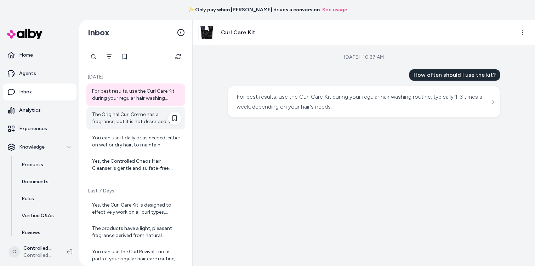 The width and height of the screenshot is (535, 266). I want to click on img: Curl_Care_Kit_e2ea8a00-0e0a-438a-99f6-0e62cf1d3f48.jpg, so click(207, 33).